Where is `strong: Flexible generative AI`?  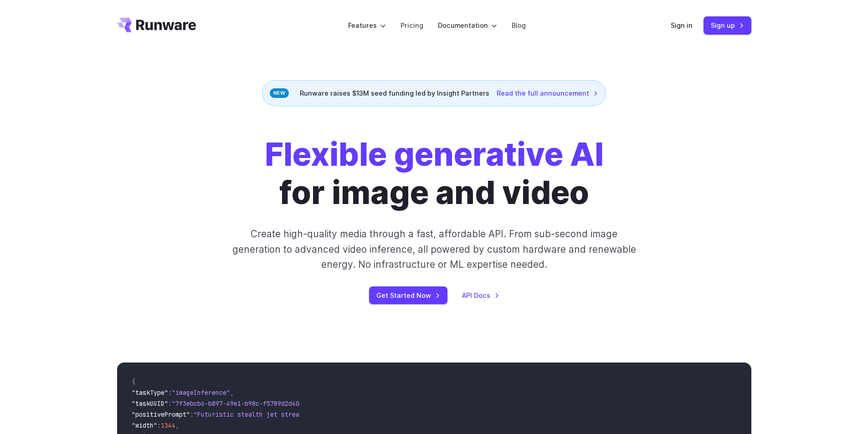 strong: Flexible generative AI is located at coordinates (434, 154).